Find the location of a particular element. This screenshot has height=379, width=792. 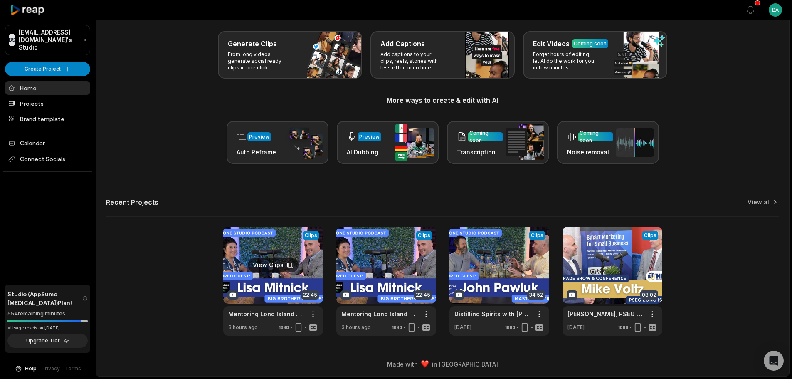

h3: AI Dubbing is located at coordinates (364, 152).